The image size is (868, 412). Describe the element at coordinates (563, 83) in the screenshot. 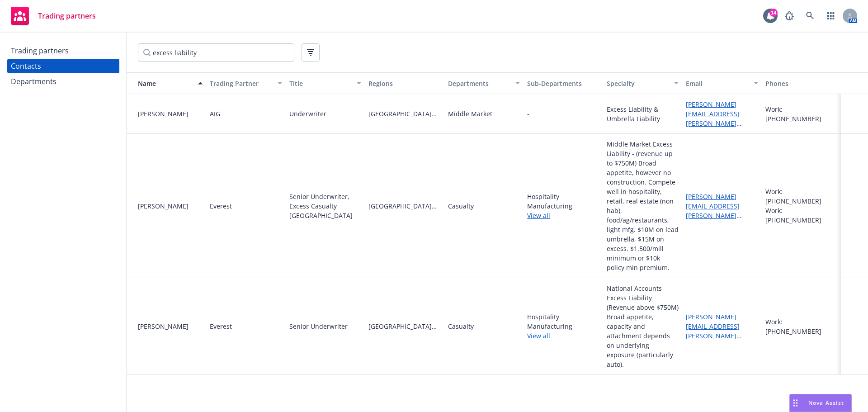

I see `div: Sub-Departments` at that location.